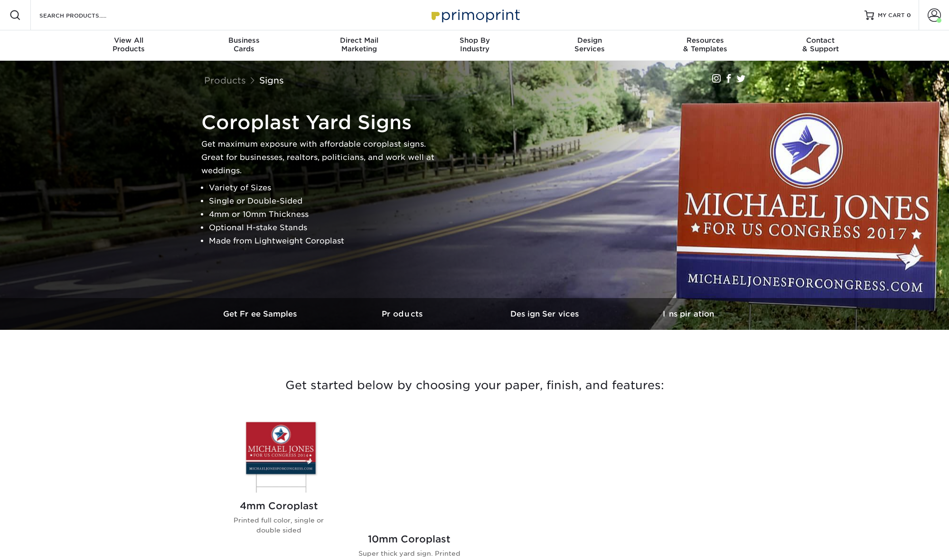  What do you see at coordinates (409, 472) in the screenshot?
I see `img: 10mm Coroplast Signs` at bounding box center [409, 472].